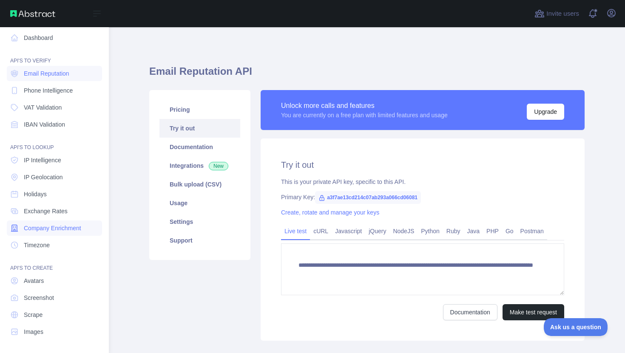  Describe the element at coordinates (54, 315) in the screenshot. I see `a: Scrape` at that location.